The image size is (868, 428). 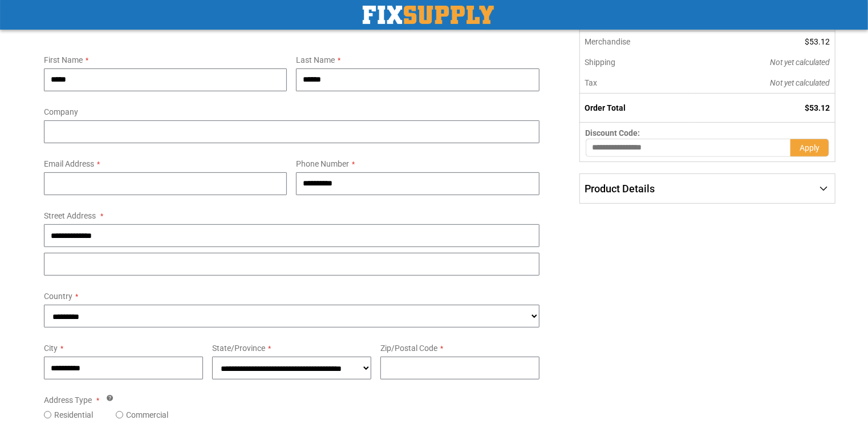 I want to click on span: State/Province, so click(x=238, y=348).